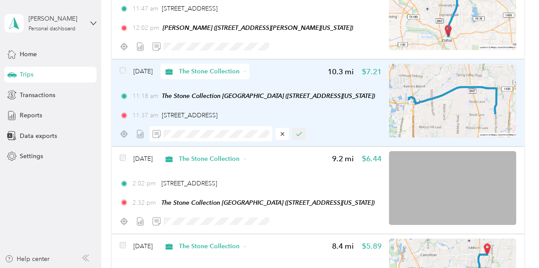 The width and height of the screenshot is (539, 268). I want to click on span: $7.21, so click(371, 71).